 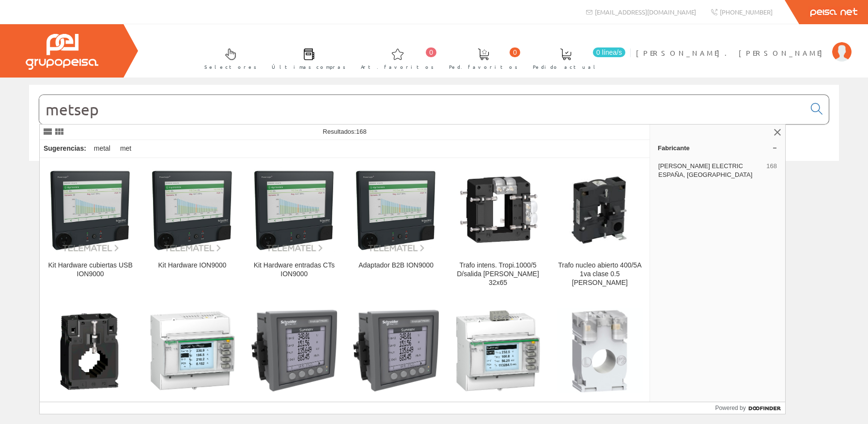 I want to click on a: Kit Hardware entradas CTs ION9000 Kit Hardware entradas CTs ION9000, so click(x=294, y=228).